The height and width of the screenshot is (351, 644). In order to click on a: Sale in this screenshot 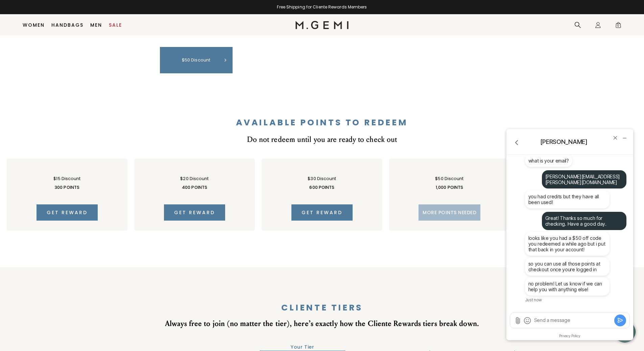, I will do `click(115, 25)`.